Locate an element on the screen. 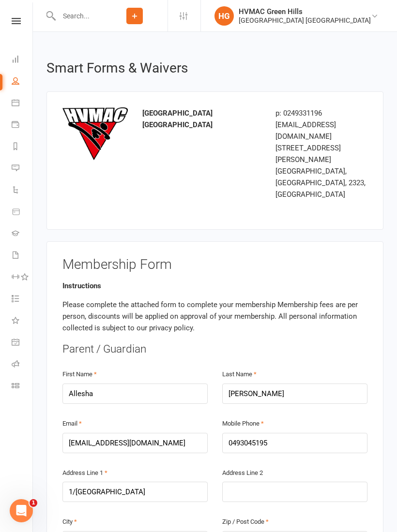 Image resolution: width=397 pixels, height=532 pixels. a: Product Sales is located at coordinates (23, 212).